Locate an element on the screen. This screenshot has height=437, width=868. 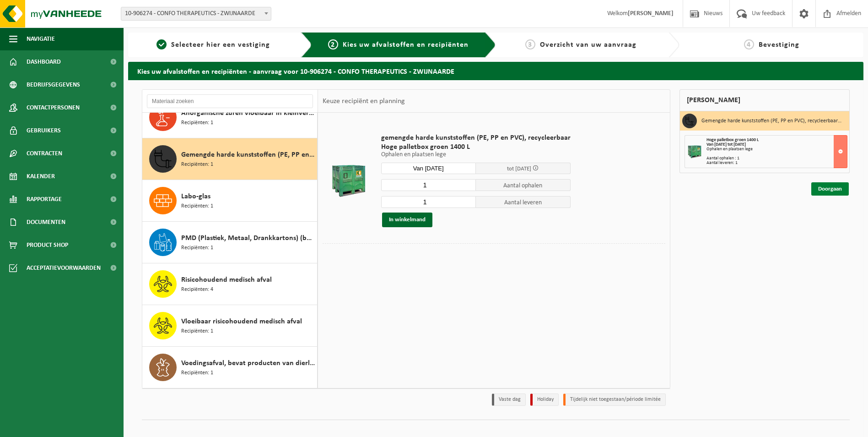
span: Documenten is located at coordinates (46, 222).